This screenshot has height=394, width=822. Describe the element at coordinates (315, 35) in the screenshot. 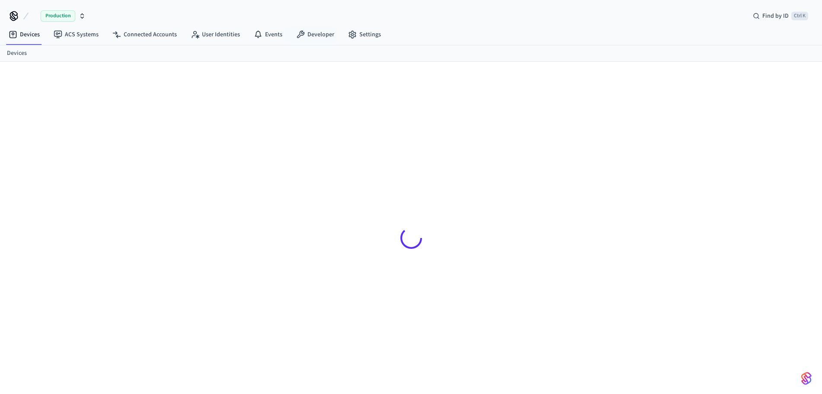

I see `a: Developer` at that location.